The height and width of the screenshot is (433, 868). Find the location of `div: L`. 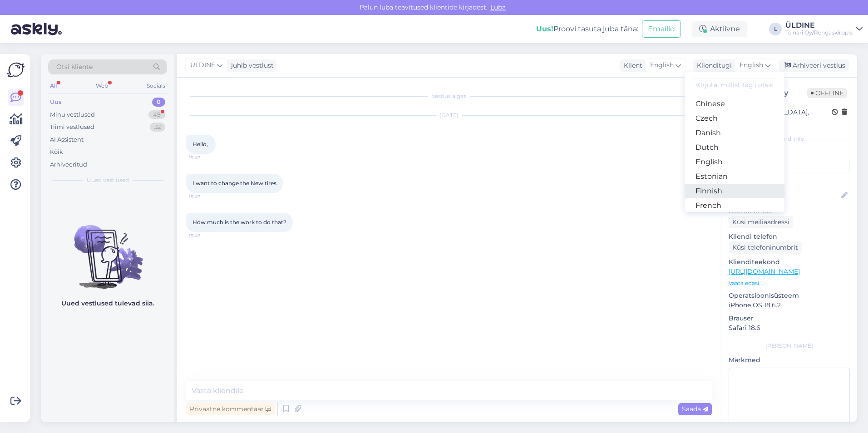

div: L is located at coordinates (775, 29).